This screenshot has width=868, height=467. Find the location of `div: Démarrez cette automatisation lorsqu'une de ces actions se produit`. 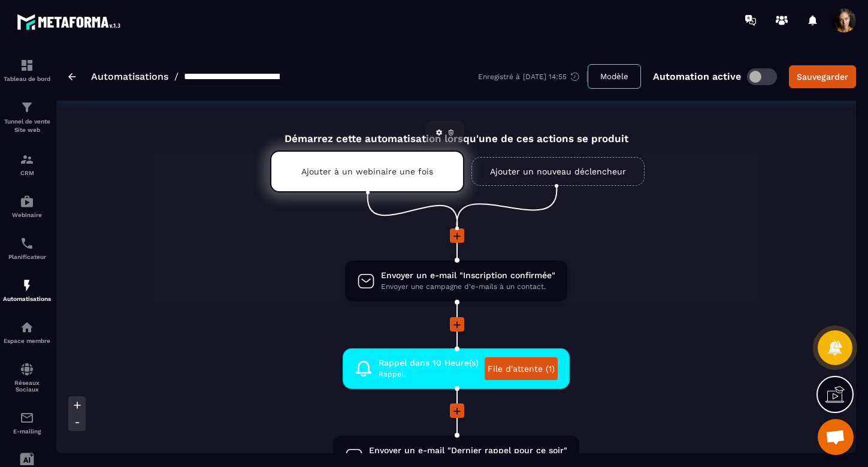

div: Démarrez cette automatisation lorsqu'une de ces actions se produit is located at coordinates (456, 131).